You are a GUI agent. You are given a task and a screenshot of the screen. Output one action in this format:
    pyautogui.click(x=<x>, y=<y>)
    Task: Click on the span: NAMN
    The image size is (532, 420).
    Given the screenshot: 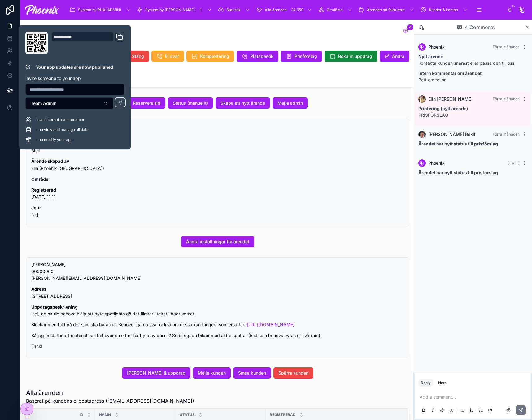 What is the action you would take?
    pyautogui.click(x=105, y=415)
    